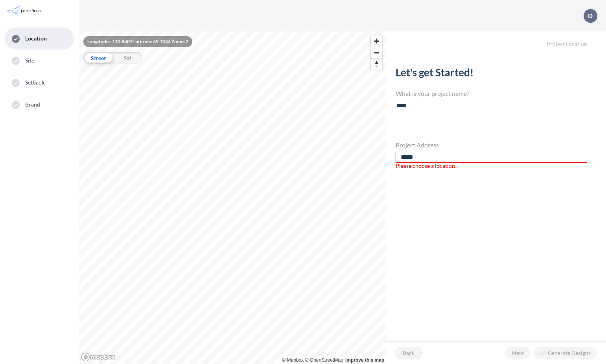 The width and height of the screenshot is (606, 364). I want to click on a: Mapbox homepage, so click(98, 357).